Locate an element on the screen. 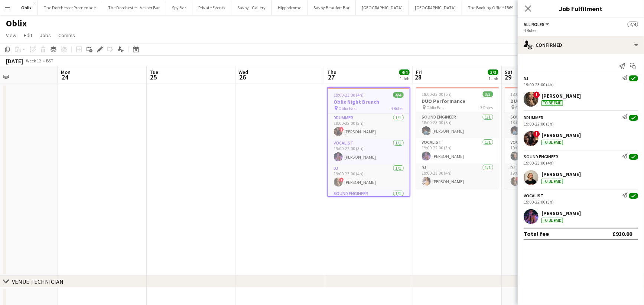 This screenshot has width=644, height=305. app-card-role: Sound Engineer1/119:00-23:00 (4h) is located at coordinates (369, 202).